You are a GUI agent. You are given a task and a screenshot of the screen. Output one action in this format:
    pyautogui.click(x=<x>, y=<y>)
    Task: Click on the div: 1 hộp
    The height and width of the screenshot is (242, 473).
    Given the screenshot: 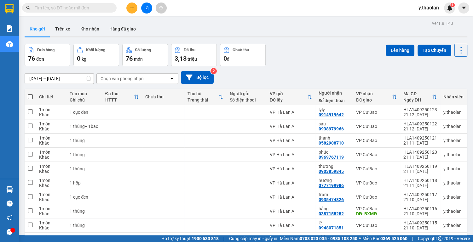 What is the action you would take?
    pyautogui.click(x=84, y=183)
    